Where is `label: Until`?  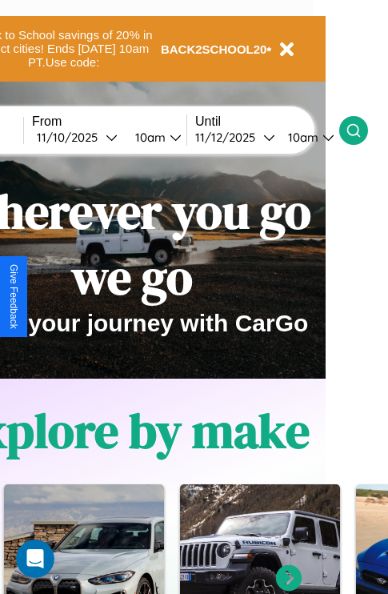
label: Until is located at coordinates (268, 122).